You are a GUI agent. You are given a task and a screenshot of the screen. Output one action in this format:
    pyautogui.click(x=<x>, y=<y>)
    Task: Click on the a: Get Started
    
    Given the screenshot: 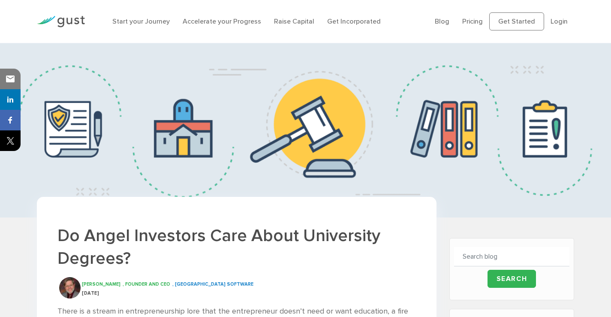 What is the action you would take?
    pyautogui.click(x=517, y=21)
    